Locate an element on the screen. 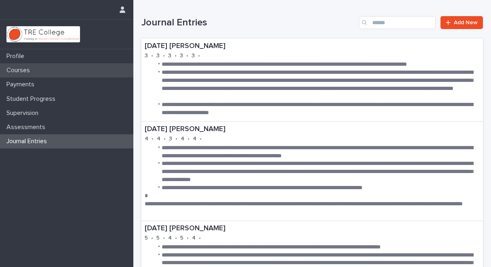 The height and width of the screenshot is (267, 491). p: Journal Entries is located at coordinates (28, 141).